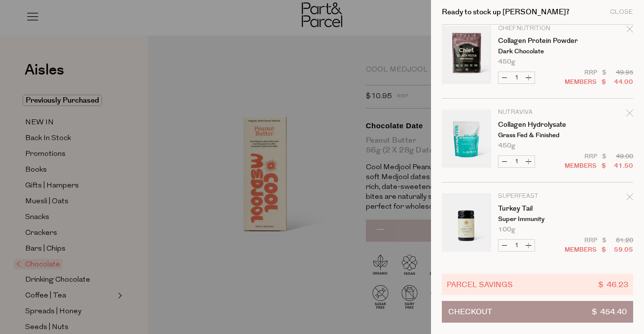  I want to click on p: Dark Chocolate, so click(536, 51).